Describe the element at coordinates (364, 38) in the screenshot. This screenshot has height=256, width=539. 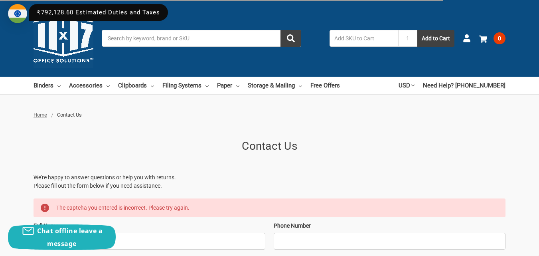
I see `input: Add SKU to Cart` at that location.